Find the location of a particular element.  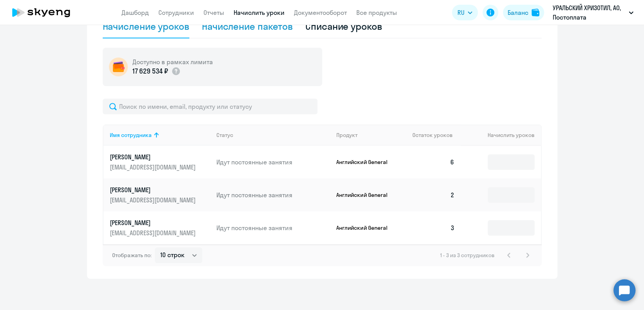

p: 17 629 534 ₽ is located at coordinates (150, 71).